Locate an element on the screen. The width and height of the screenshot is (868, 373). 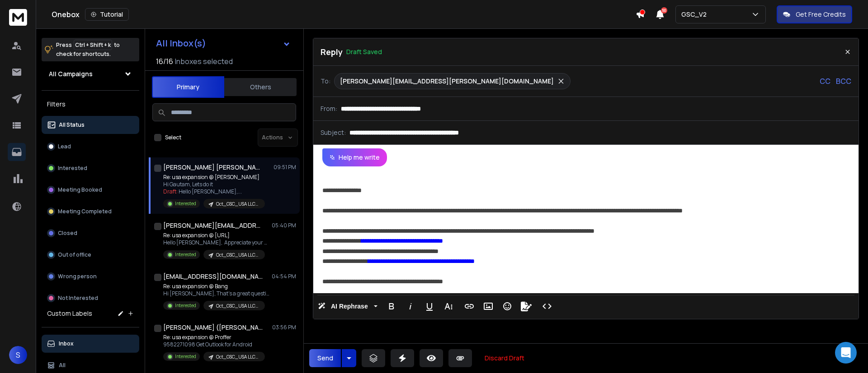
span: Ctrl + Shift + k is located at coordinates (92, 44).